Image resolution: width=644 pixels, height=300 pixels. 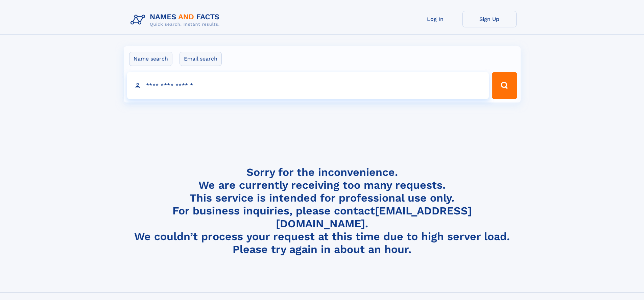 I want to click on h4: Sorry for the inconvenience. We are currently receiving too many requests. This service is intend..., so click(x=322, y=210).